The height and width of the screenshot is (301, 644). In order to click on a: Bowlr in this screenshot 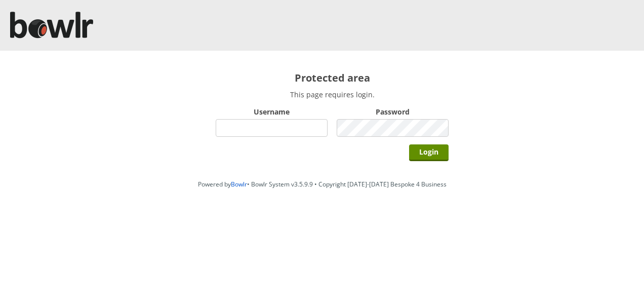, I will do `click(239, 184)`.